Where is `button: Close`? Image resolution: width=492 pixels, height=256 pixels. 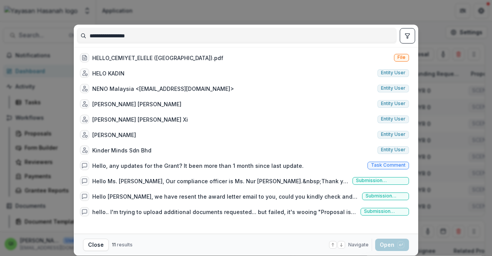
button: Close is located at coordinates (96, 244).